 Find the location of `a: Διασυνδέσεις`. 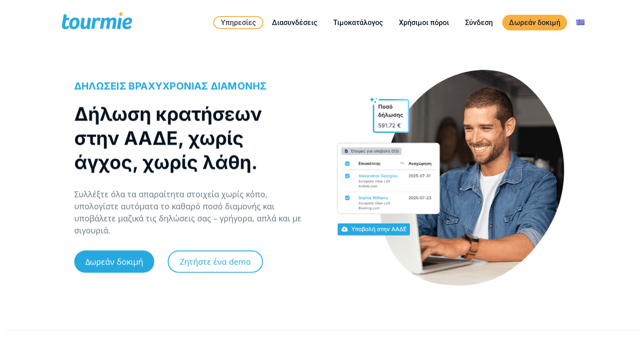

a: Διασυνδέσεις is located at coordinates (295, 23).